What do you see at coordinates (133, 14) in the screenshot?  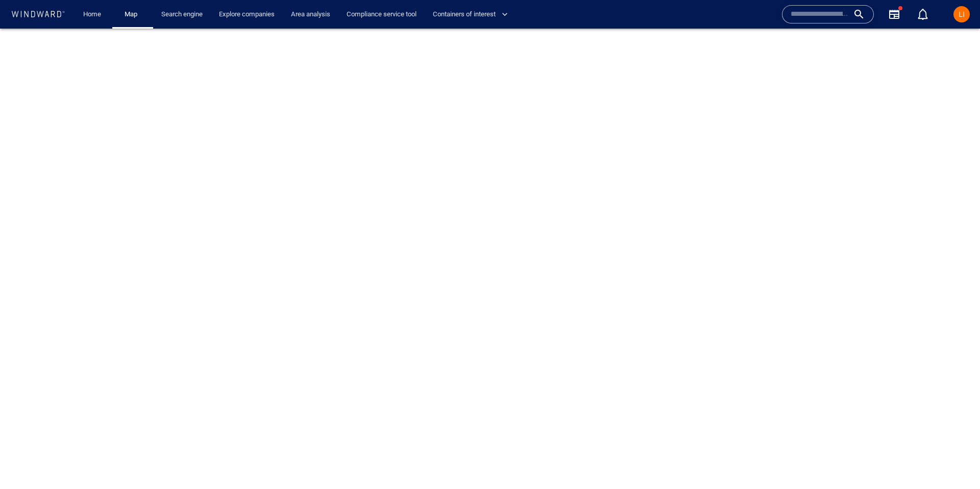 I see `a: Map` at bounding box center [133, 14].